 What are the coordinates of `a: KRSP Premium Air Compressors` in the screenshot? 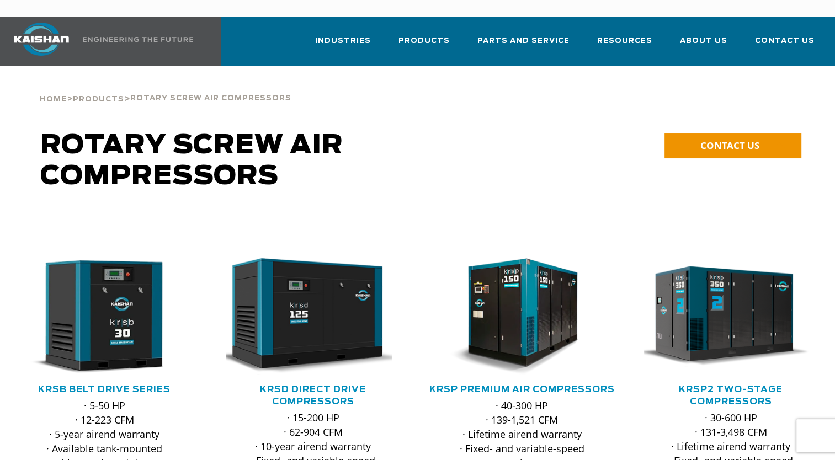 It's located at (522, 390).